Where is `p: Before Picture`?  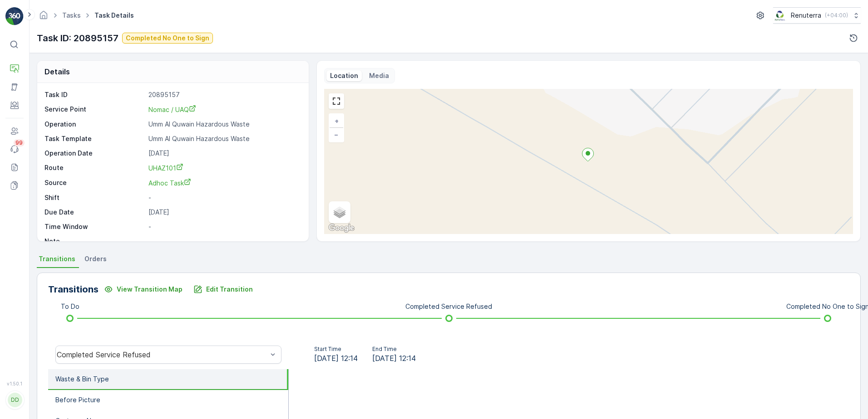
p: Before Picture is located at coordinates (78, 400).